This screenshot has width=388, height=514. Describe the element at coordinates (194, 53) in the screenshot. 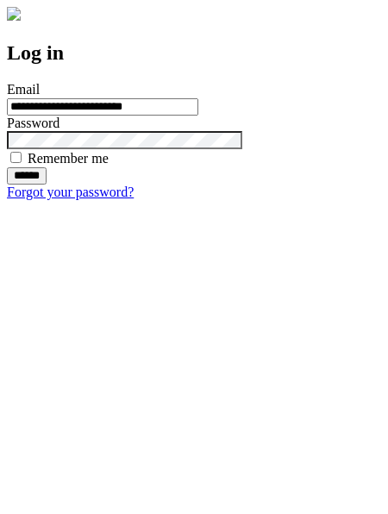

I see `h2: Log in` at that location.